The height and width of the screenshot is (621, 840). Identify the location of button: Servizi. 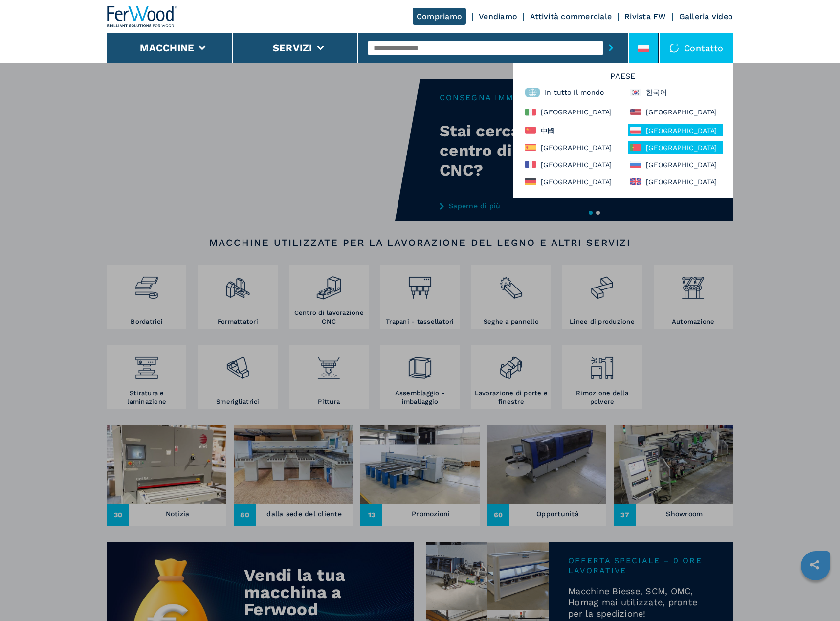
(292, 48).